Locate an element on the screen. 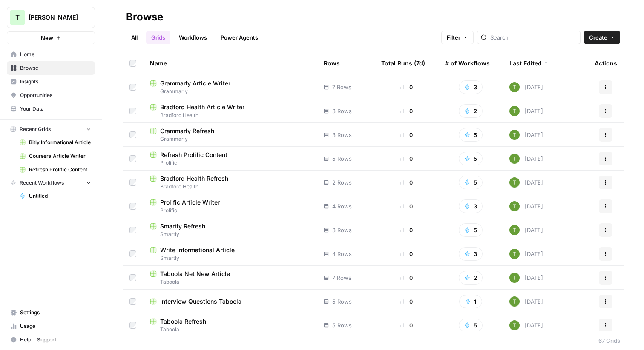 The width and height of the screenshot is (644, 350). a: All is located at coordinates (134, 38).